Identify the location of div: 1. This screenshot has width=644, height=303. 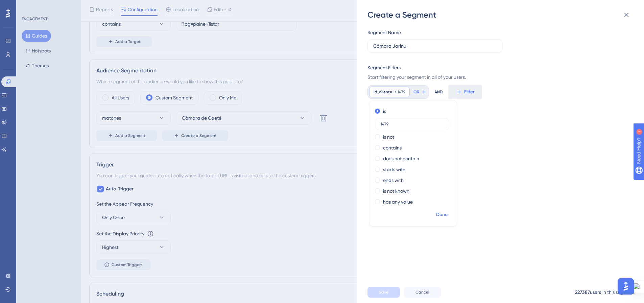
(48, 6).